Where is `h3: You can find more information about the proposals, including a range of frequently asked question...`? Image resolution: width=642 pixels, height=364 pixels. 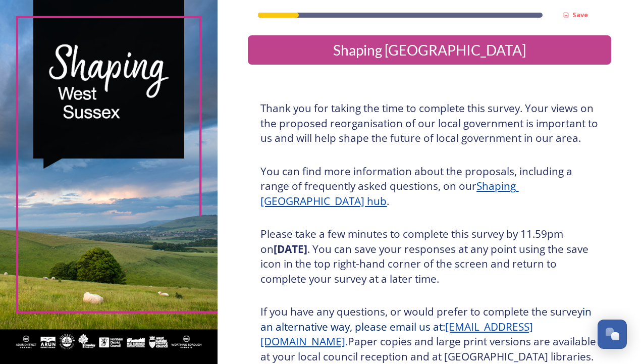
h3: You can find more information about the proposals, including a range of frequently asked question... is located at coordinates (429, 186).